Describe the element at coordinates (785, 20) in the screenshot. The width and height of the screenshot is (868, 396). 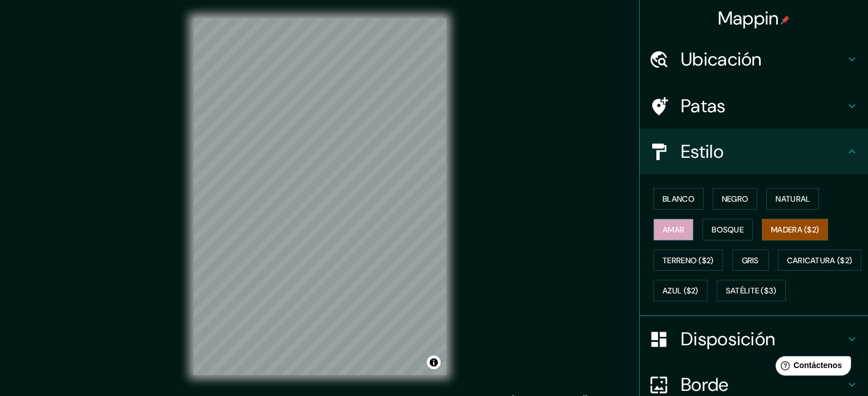
I see `img: pin-icon.png` at that location.